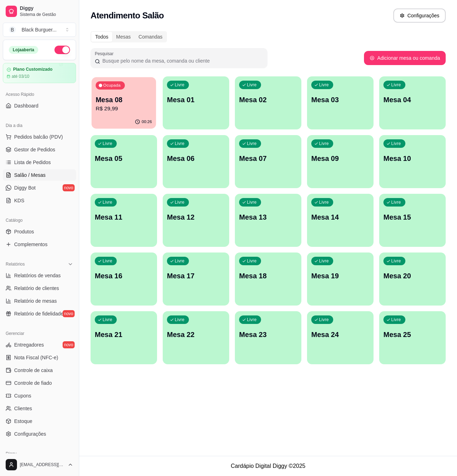  What do you see at coordinates (268, 276) in the screenshot?
I see `p: Mesa 18` at bounding box center [268, 276].